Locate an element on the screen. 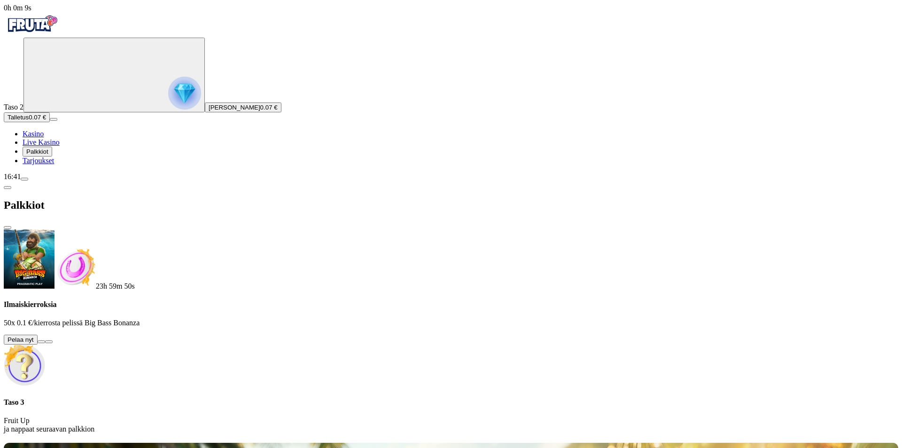 This screenshot has height=448, width=902. span: Taso 2 is located at coordinates (14, 107).